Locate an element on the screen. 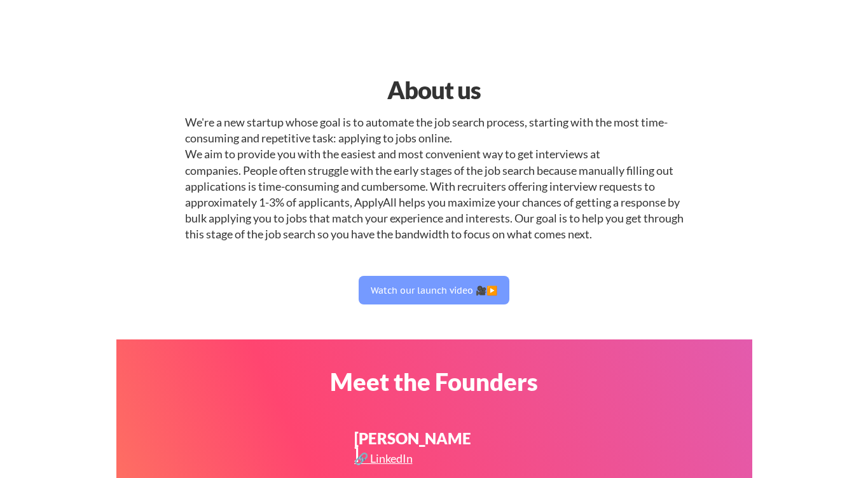  div: 🔗 LinkedIn is located at coordinates (384, 459).